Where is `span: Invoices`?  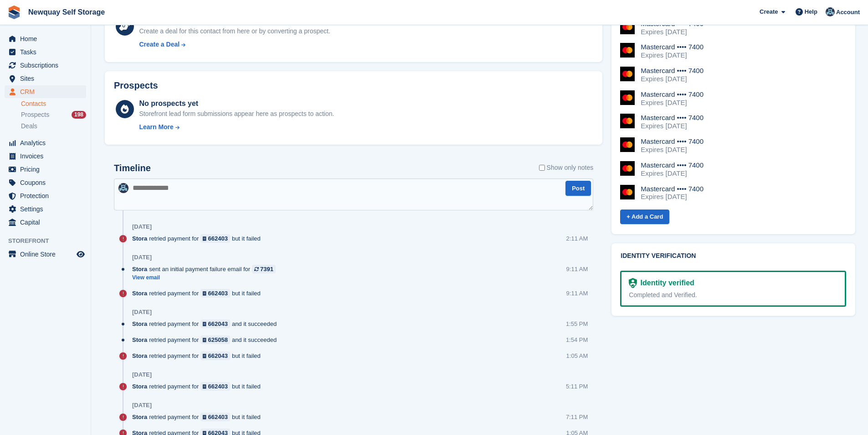 span: Invoices is located at coordinates (47, 156).